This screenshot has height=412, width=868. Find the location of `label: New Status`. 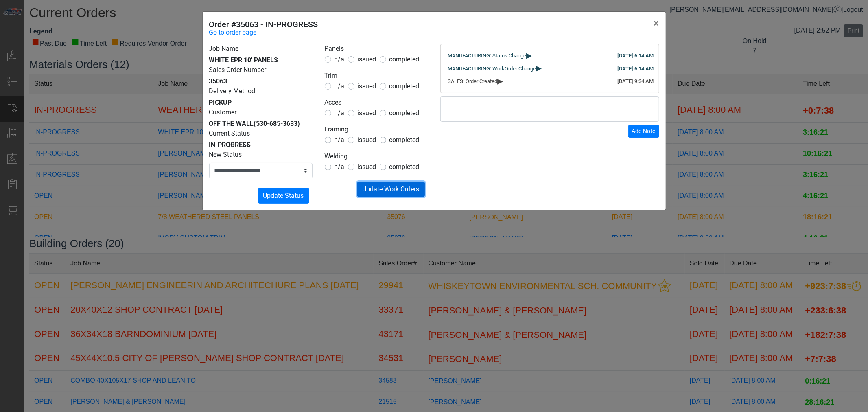

label: New Status is located at coordinates (226, 155).